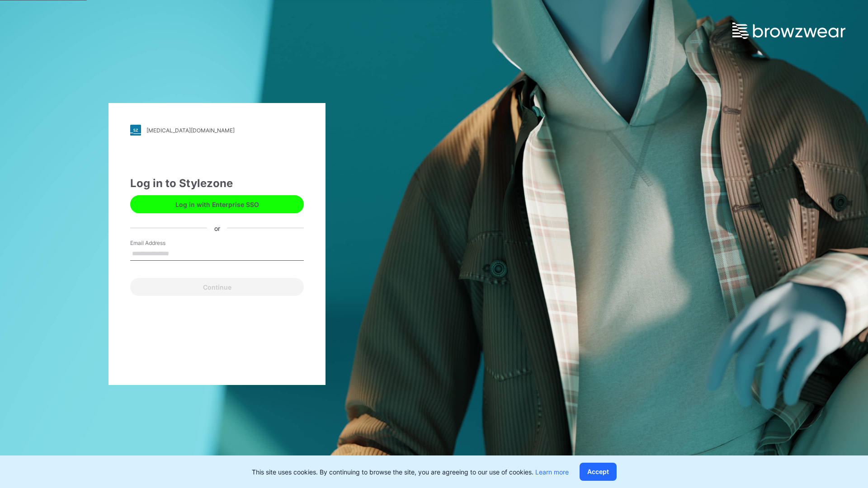  I want to click on label: Email Address, so click(162, 243).